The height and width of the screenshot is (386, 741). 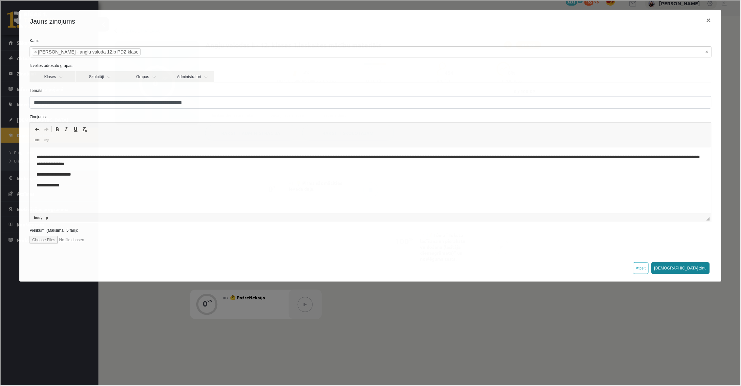 I want to click on a: Underline (⌘+U), so click(x=75, y=129).